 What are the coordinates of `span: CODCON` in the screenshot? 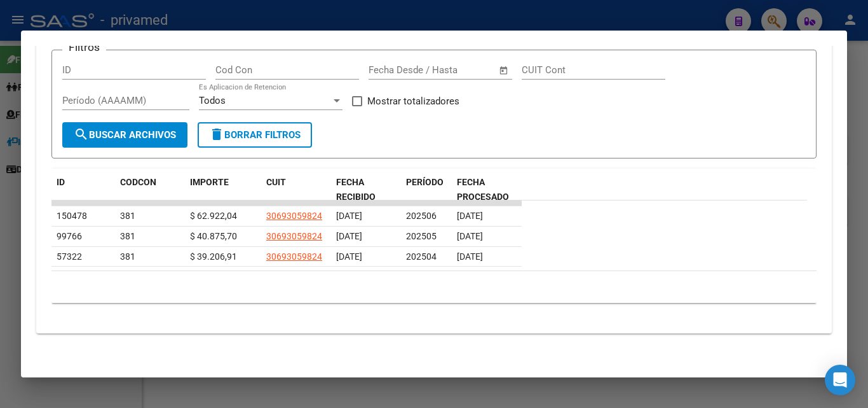 It's located at (138, 182).